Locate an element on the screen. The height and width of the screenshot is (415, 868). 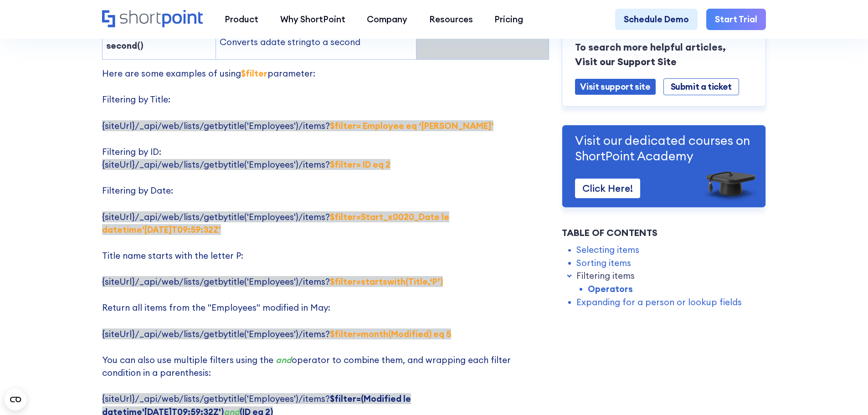
a: Schedule Demo is located at coordinates (657, 20).